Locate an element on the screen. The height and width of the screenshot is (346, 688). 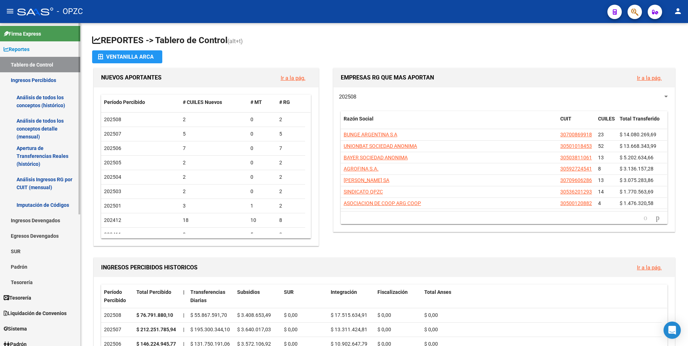
span: SINDICATO QPZC is located at coordinates (363, 192).